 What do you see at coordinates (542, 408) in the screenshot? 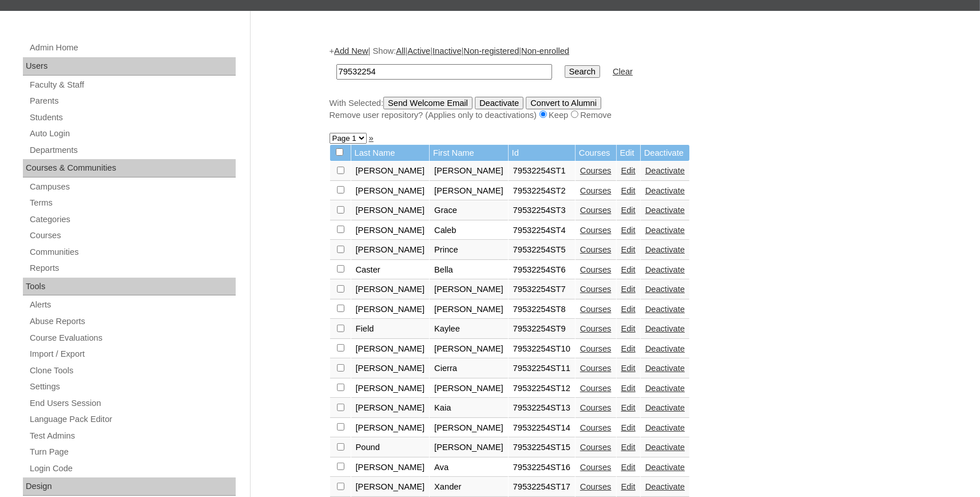
I see `td: 79532254ST13` at bounding box center [542, 408].